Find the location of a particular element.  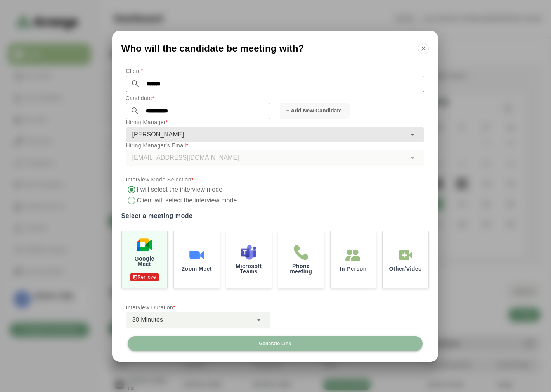

p: Microsoft Teams is located at coordinates (249, 269).